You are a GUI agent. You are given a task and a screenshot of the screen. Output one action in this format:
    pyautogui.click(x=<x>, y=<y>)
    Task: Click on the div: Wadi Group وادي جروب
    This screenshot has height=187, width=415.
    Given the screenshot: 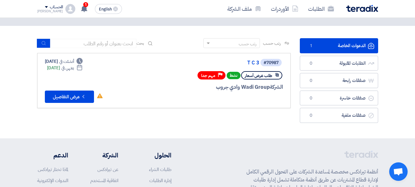 What is the action you would take?
    pyautogui.click(x=209, y=87)
    